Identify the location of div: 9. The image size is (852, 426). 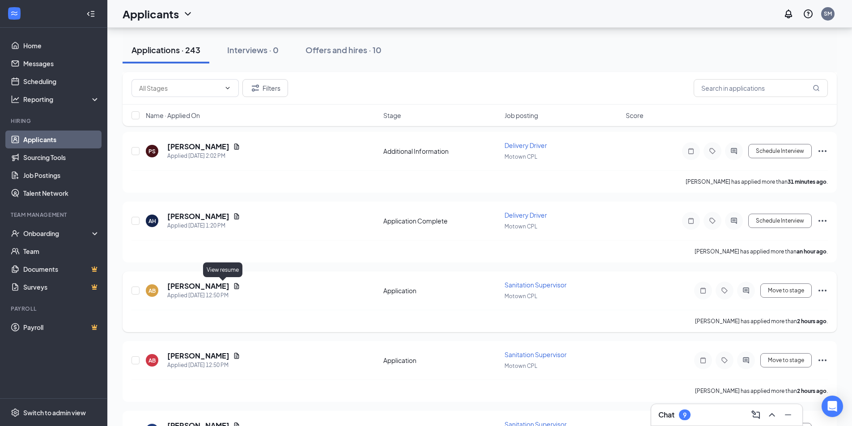
(684, 415).